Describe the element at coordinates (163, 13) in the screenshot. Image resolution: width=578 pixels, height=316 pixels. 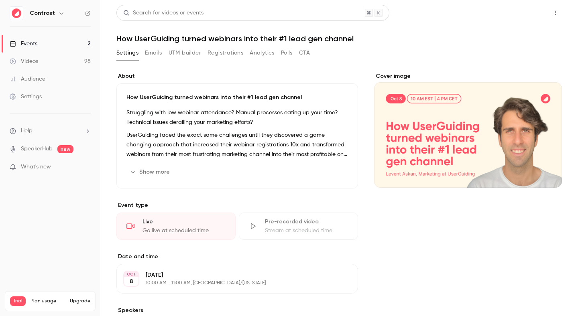
I see `div: Search for videos or events` at that location.